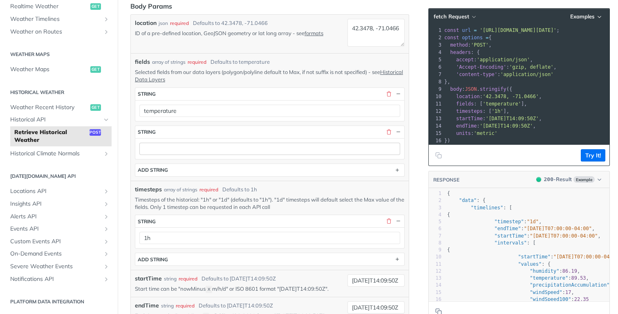 The height and width of the screenshot is (314, 618). I want to click on div: 8, so click(435, 243).